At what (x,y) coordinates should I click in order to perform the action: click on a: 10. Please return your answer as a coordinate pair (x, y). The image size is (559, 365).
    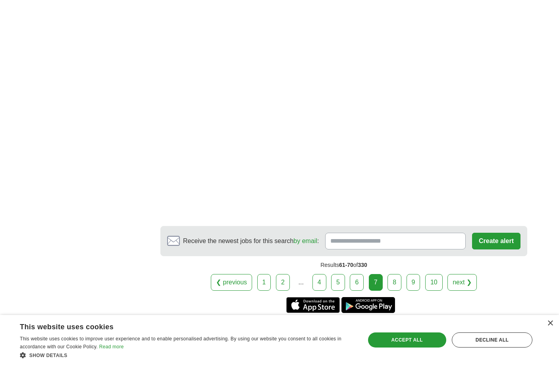
    Looking at the image, I should click on (434, 282).